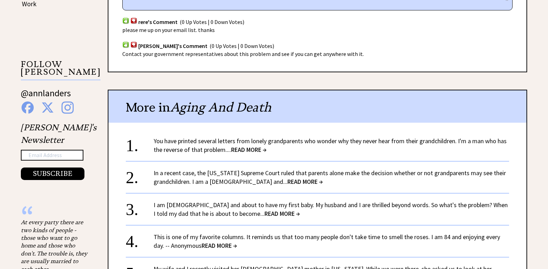  What do you see at coordinates (327, 241) in the screenshot?
I see `a: This is one of my favorite columns. It reminds us that too many people don't take time to smell t...` at bounding box center [327, 241].